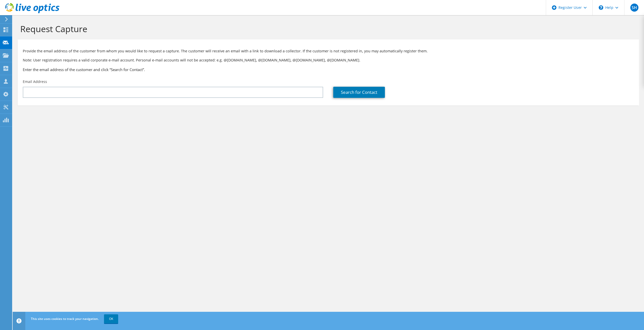 The width and height of the screenshot is (644, 330). Describe the element at coordinates (35, 82) in the screenshot. I see `label: Email Address` at that location.